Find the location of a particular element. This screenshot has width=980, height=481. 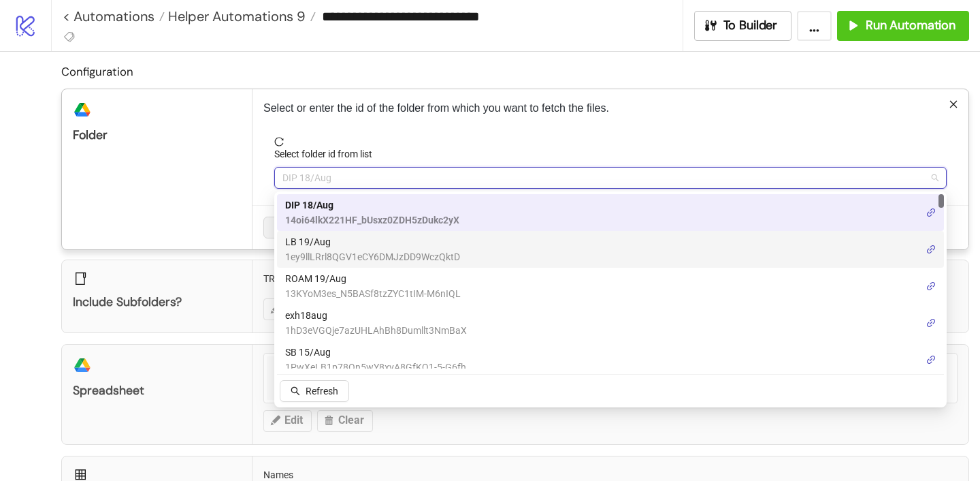

div: exh18aug is located at coordinates (611, 323).